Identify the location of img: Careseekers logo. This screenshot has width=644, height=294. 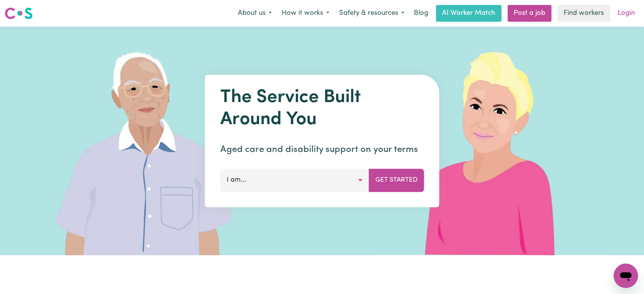
(19, 14).